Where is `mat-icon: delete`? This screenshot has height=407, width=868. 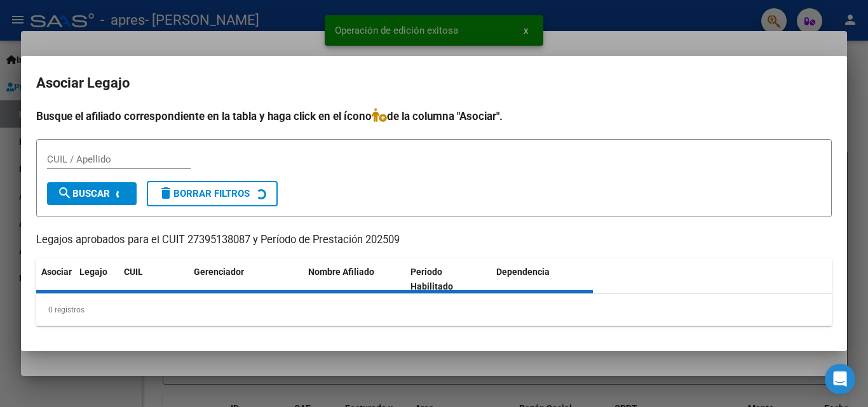 mat-icon: delete is located at coordinates (166, 193).